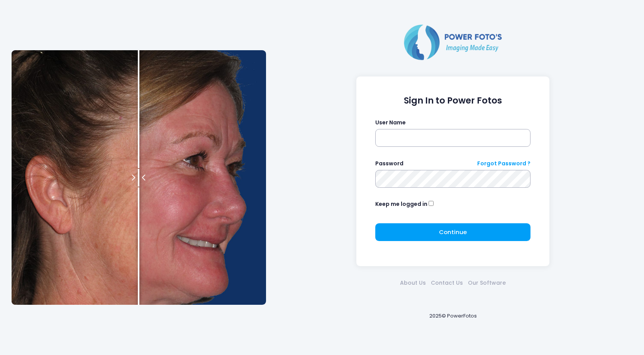 Image resolution: width=644 pixels, height=355 pixels. What do you see at coordinates (413, 283) in the screenshot?
I see `a: About Us` at bounding box center [413, 283].